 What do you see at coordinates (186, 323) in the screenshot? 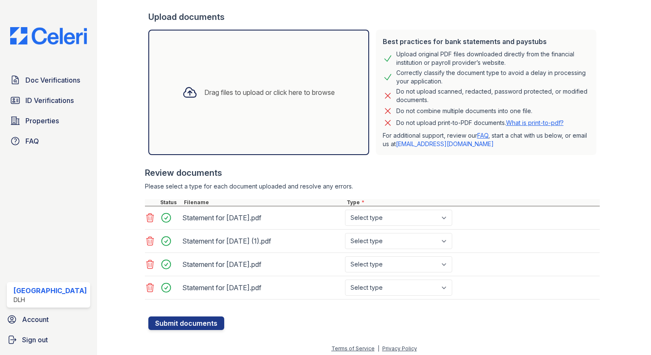
I see `button: Submit documents` at bounding box center [186, 323].